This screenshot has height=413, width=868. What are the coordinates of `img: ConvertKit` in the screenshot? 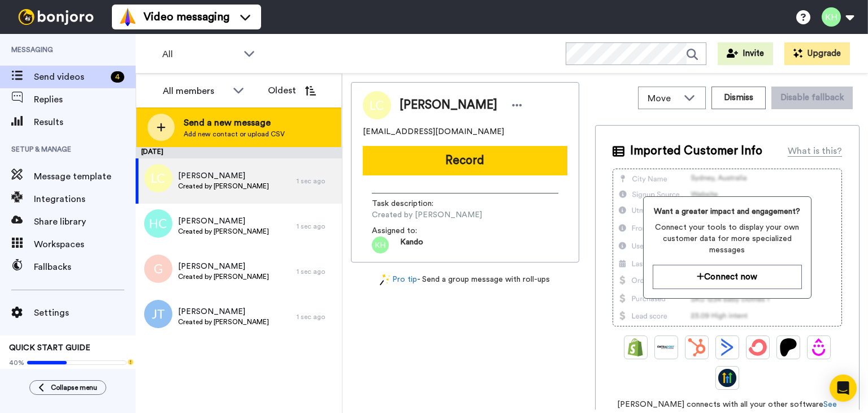 It's located at (758, 347).